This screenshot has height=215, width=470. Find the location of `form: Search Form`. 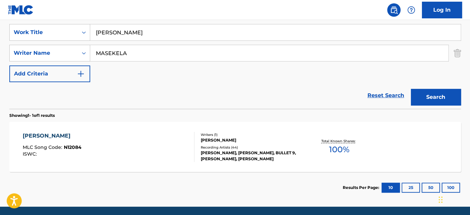

form: Search Form is located at coordinates (235, 66).